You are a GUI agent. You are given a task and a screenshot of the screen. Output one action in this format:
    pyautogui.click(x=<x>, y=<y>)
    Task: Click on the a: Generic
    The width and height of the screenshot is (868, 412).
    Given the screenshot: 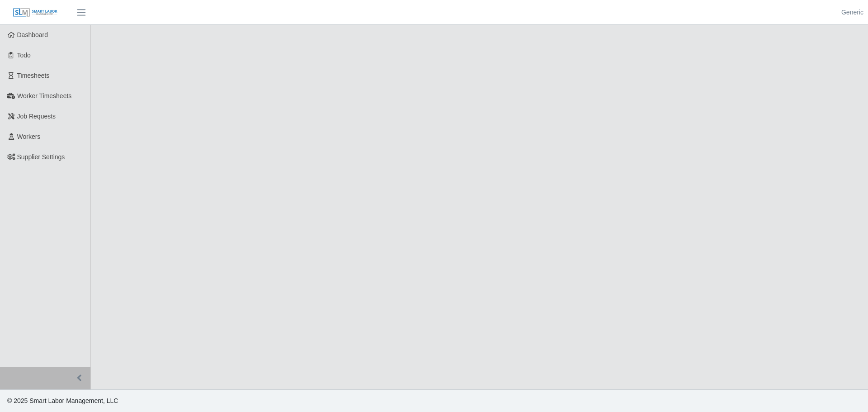 What is the action you would take?
    pyautogui.click(x=852, y=13)
    